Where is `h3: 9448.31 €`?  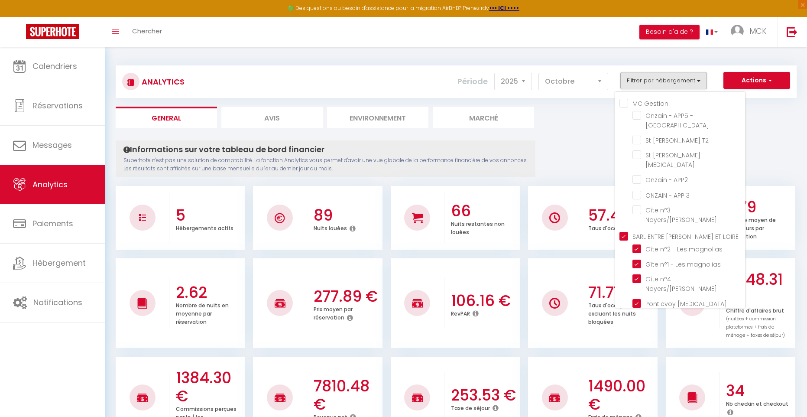 h3: 9448.31 € is located at coordinates (759, 288).